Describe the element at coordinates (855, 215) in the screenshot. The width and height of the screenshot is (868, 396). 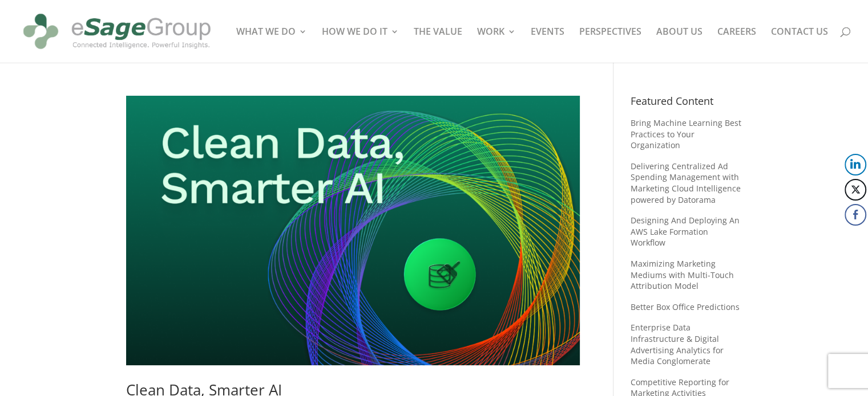
I see `button: Facebook Share` at that location.